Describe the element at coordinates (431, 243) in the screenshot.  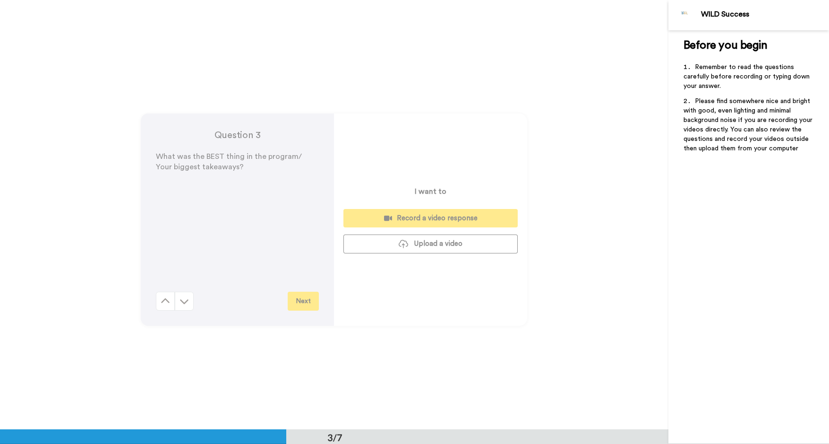
I see `button: Upload a video` at that location.